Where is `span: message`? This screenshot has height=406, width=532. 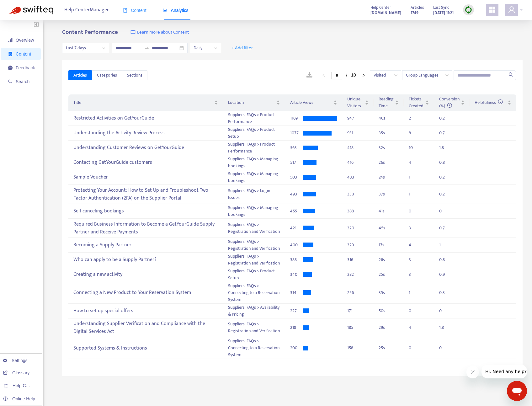 span: message is located at coordinates (10, 68).